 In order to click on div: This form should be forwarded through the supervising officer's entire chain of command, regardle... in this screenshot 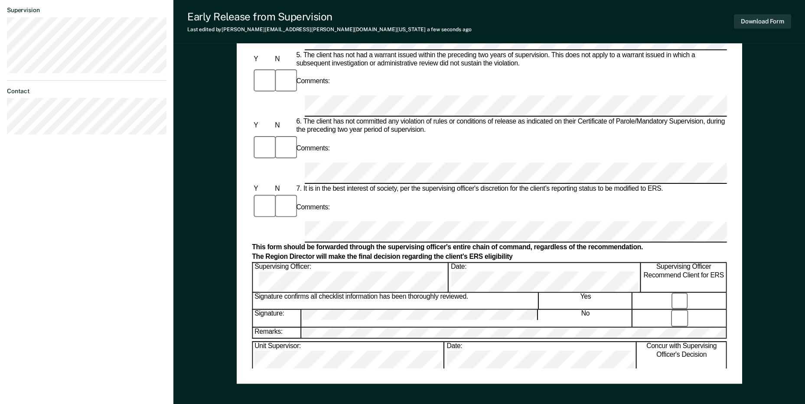, I will do `click(489, 248)`.